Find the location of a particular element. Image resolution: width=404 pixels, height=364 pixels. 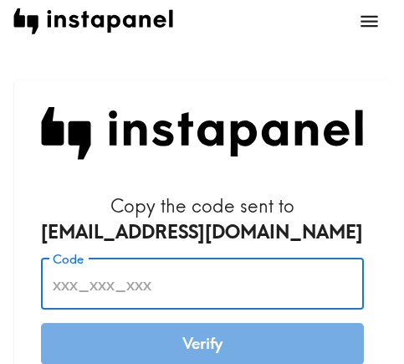

img: instapanel is located at coordinates (93, 21).